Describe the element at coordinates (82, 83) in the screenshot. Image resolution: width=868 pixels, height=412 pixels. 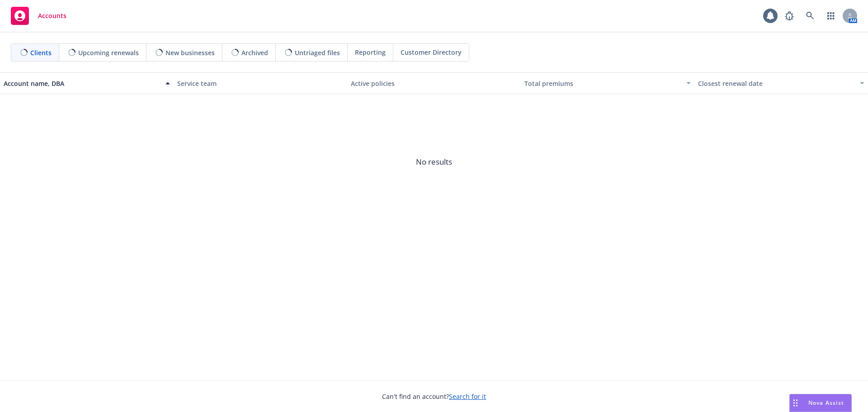
I see `div: Account name, DBA` at that location.